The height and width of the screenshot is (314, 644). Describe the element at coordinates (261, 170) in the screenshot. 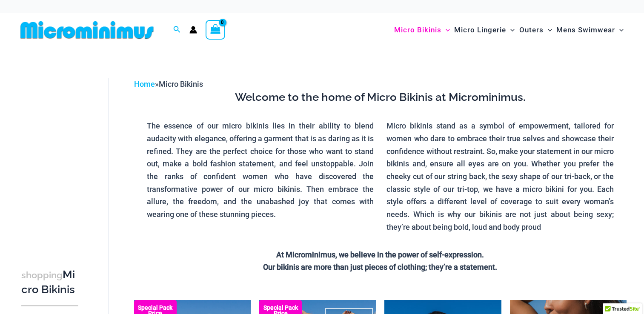

I see `p: The essence of our micro bikinis lies in their ability to blend audacity with elegance, offering ...` at that location.